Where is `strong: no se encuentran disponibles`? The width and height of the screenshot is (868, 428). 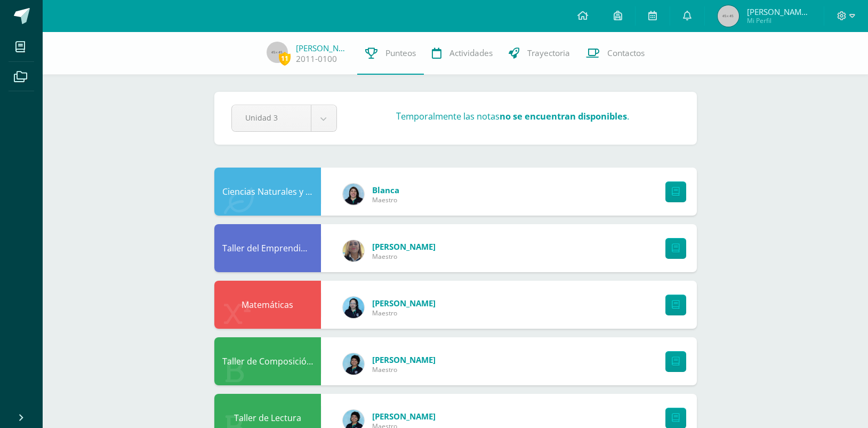 strong: no se encuentran disponibles is located at coordinates (563, 116).